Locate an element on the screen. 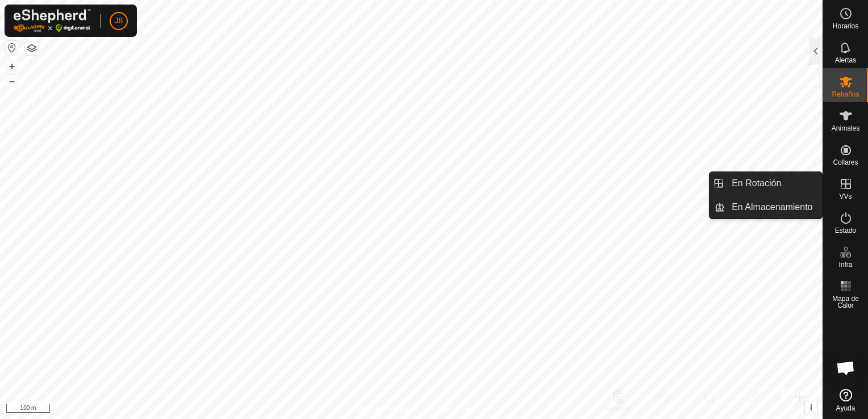  a: Ayuda is located at coordinates (846, 401).